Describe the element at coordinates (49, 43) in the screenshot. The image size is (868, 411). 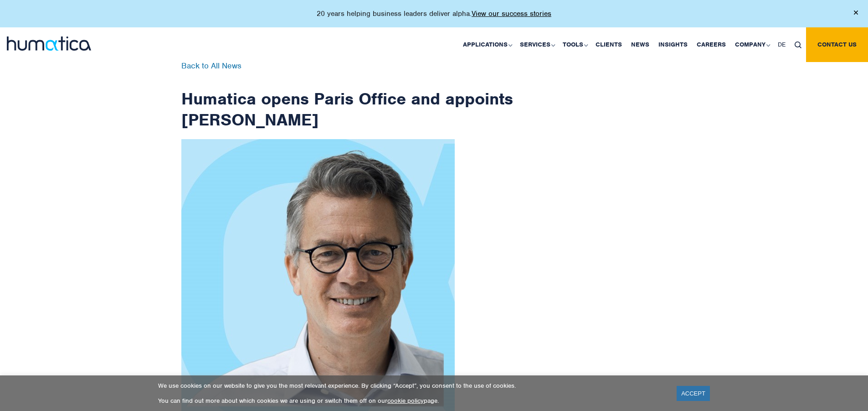
I see `img: logo` at that location.